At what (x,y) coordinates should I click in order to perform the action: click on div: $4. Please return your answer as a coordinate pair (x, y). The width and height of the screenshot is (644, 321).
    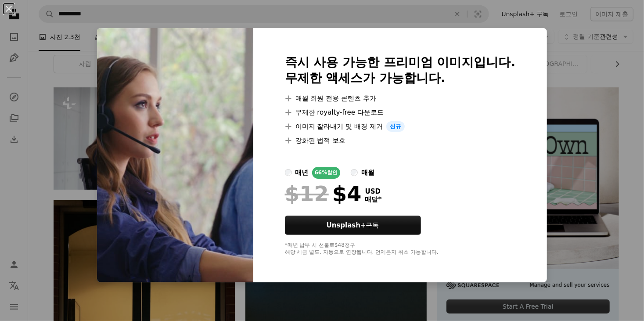
    Looking at the image, I should click on (323, 194).